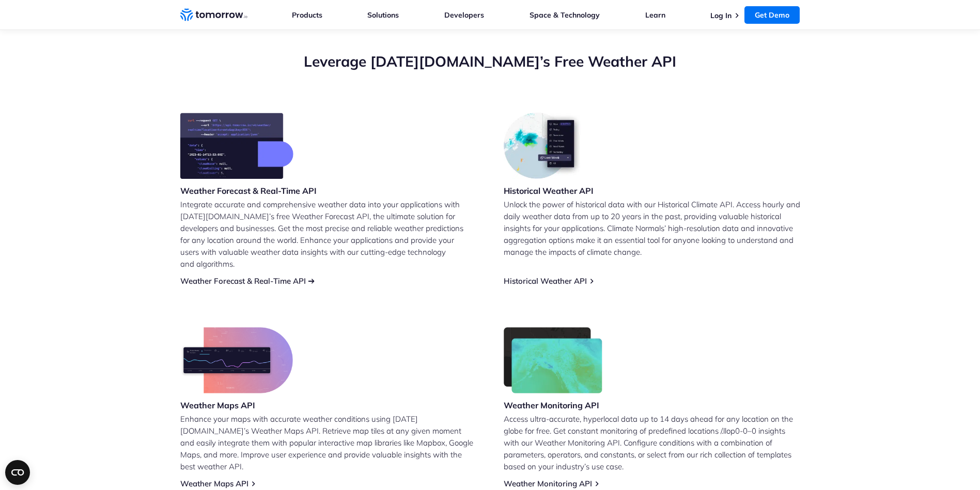 The width and height of the screenshot is (980, 490). What do you see at coordinates (214, 483) in the screenshot?
I see `a: Weather Maps API` at bounding box center [214, 483].